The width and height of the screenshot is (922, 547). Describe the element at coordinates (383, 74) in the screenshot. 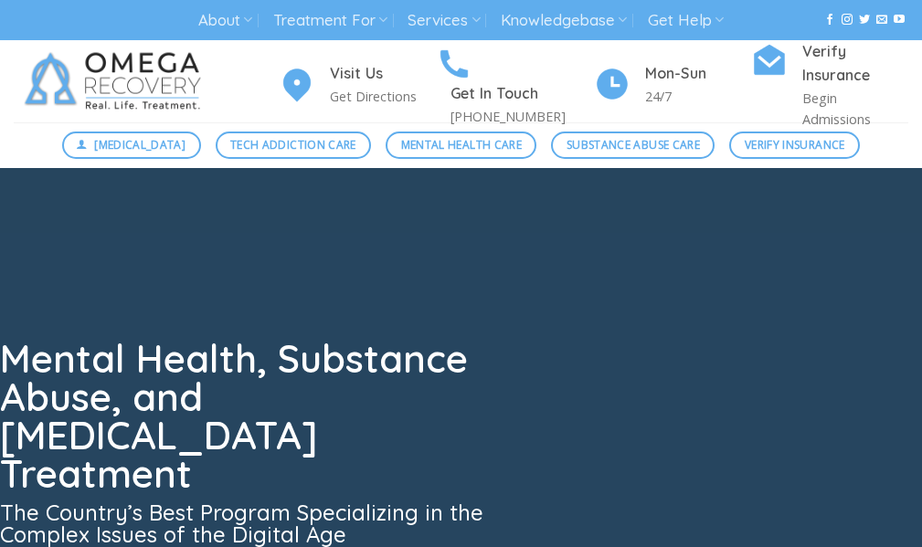

I see `h4: Visit Us` at that location.